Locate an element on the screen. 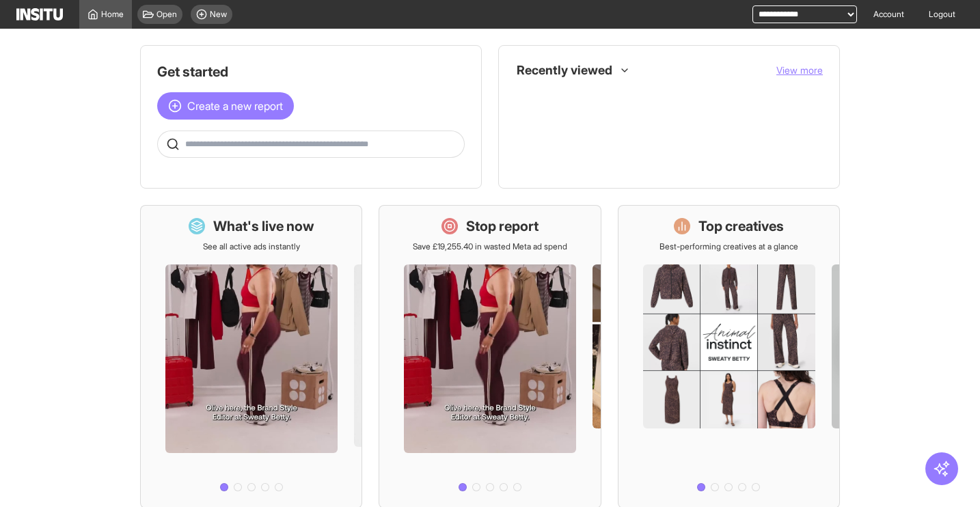 The height and width of the screenshot is (507, 980). span: Open is located at coordinates (167, 14).